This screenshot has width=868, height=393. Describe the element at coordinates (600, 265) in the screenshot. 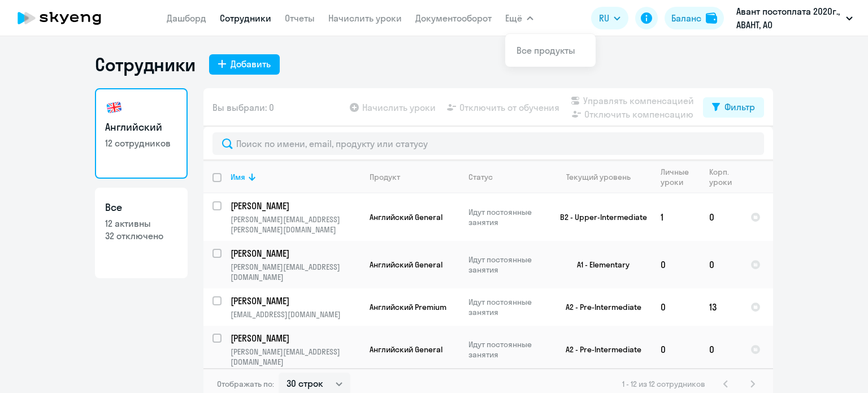

I see `td: A1 - Elementary` at that location.